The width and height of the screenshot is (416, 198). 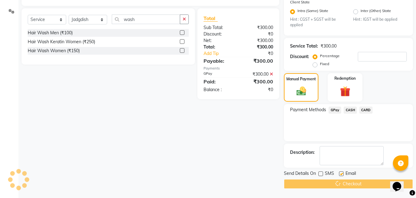 What do you see at coordinates (351, 173) in the screenshot?
I see `span: Email` at bounding box center [351, 173].